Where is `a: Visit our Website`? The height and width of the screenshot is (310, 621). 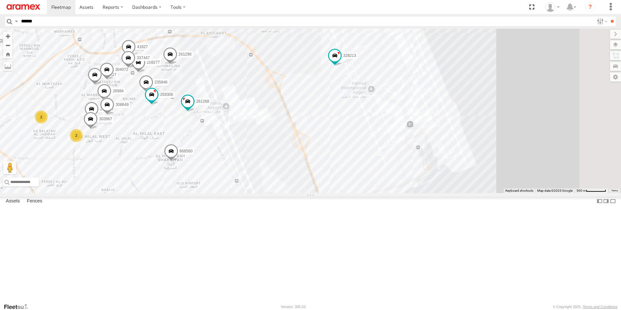
a: Visit our Website is located at coordinates (19, 307).